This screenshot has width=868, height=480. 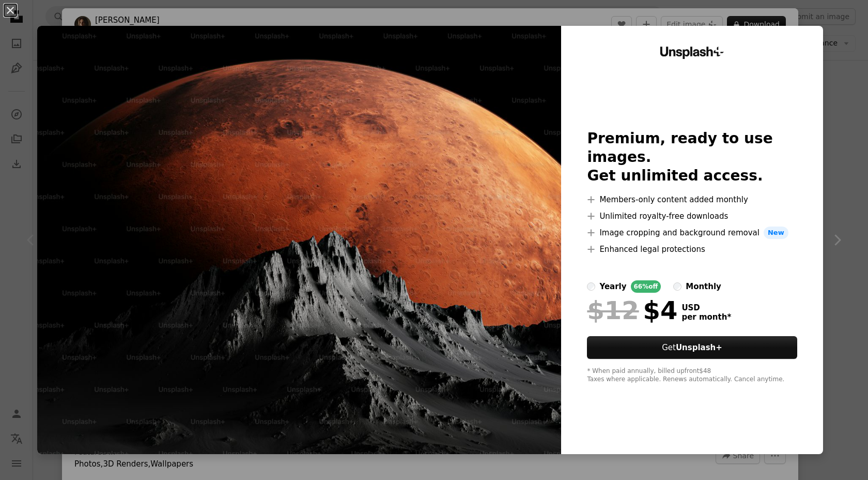 I want to click on li: Enhanced legal protections, so click(x=692, y=249).